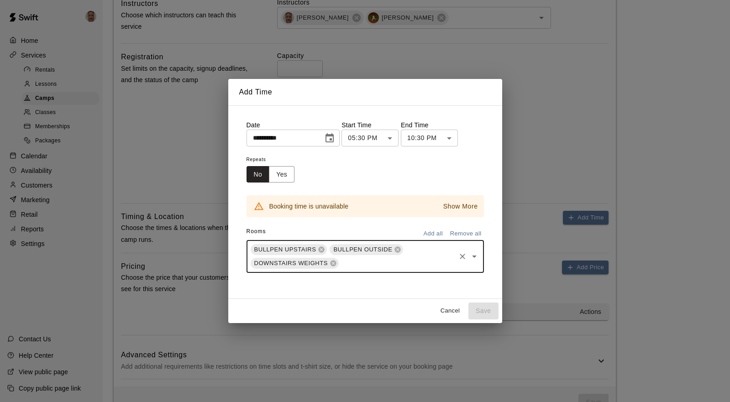 This screenshot has height=402, width=730. What do you see at coordinates (460, 206) in the screenshot?
I see `button: Show More` at bounding box center [460, 206].